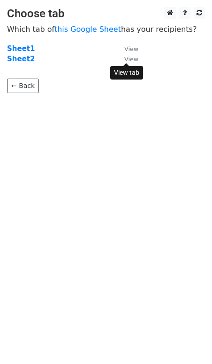  Describe the element at coordinates (23, 86) in the screenshot. I see `a: ← Back` at that location.